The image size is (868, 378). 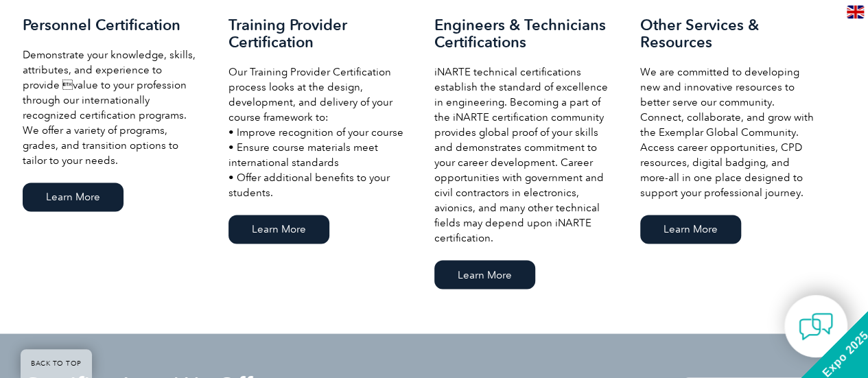 What do you see at coordinates (523, 155) in the screenshot?
I see `p: iNARTE technical certifications establish the standard of excellence in engineering. Becoming a p...` at bounding box center [523, 155].